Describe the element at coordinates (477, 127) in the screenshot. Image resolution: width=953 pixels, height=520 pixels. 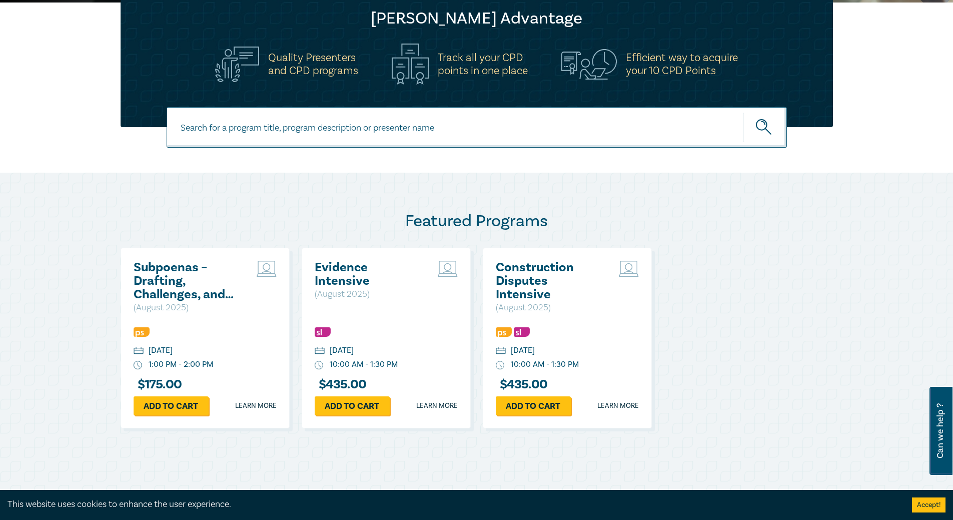
I see `input: Search for a program title, program description or presenter name` at that location.